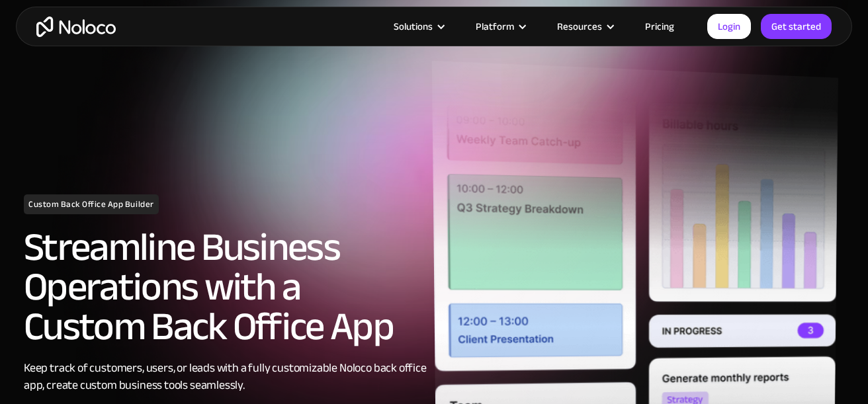 This screenshot has width=868, height=404. What do you see at coordinates (225, 287) in the screenshot?
I see `h2: Streamline Business Operations with a Custom Back Office App` at bounding box center [225, 287].